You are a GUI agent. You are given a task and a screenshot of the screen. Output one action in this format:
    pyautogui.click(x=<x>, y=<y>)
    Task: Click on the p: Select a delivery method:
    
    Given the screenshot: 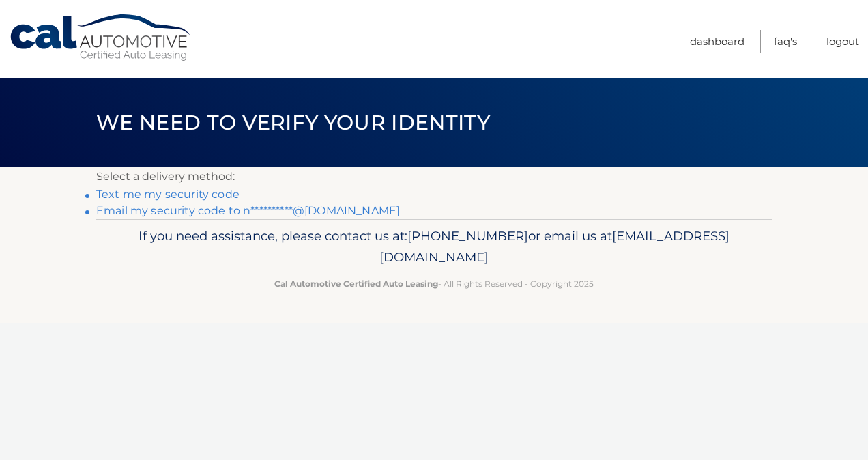 What is the action you would take?
    pyautogui.click(x=434, y=177)
    